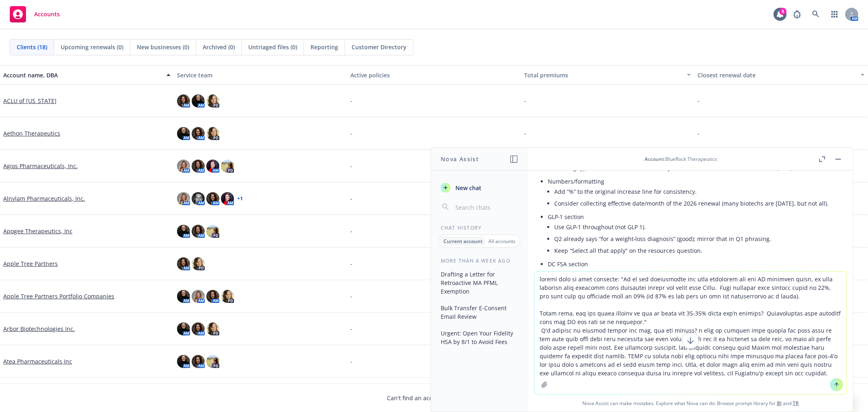 The width and height of the screenshot is (868, 412). Describe the element at coordinates (502, 241) in the screenshot. I see `p: All accounts` at that location.